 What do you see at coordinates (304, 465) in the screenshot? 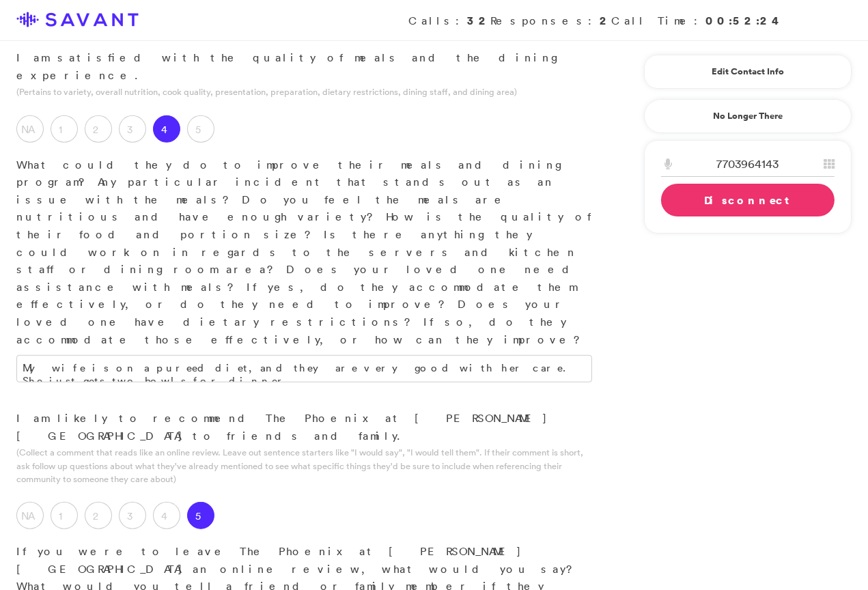
I see `p: (Collect a comment that reads like an online review. Leave out sentence starters like "I would sa...` at bounding box center [304, 465].